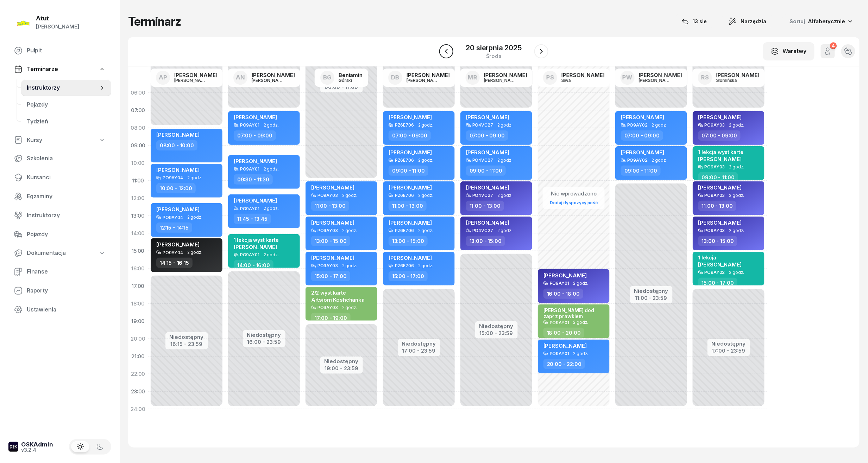 This screenshot has width=868, height=463. What do you see at coordinates (138, 357) in the screenshot?
I see `div: 21:00` at bounding box center [138, 357].